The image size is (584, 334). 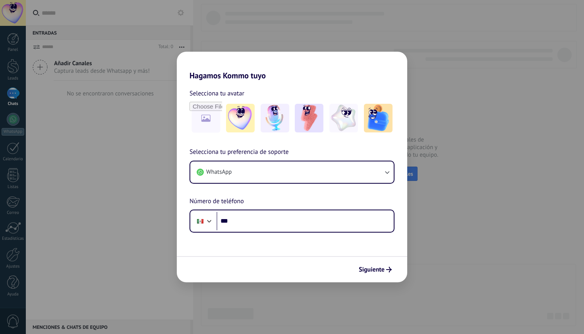 I want to click on button: Siguiente, so click(x=375, y=270).